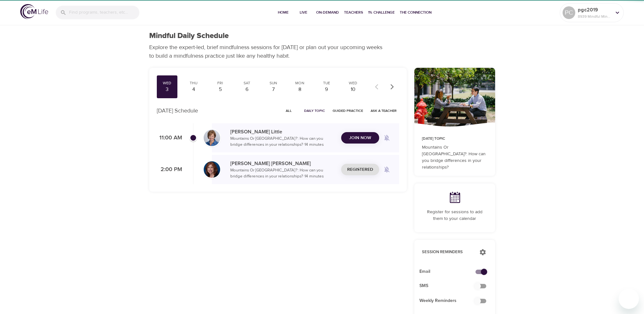  What do you see at coordinates (303, 13) in the screenshot?
I see `span: Live` at bounding box center [303, 13].